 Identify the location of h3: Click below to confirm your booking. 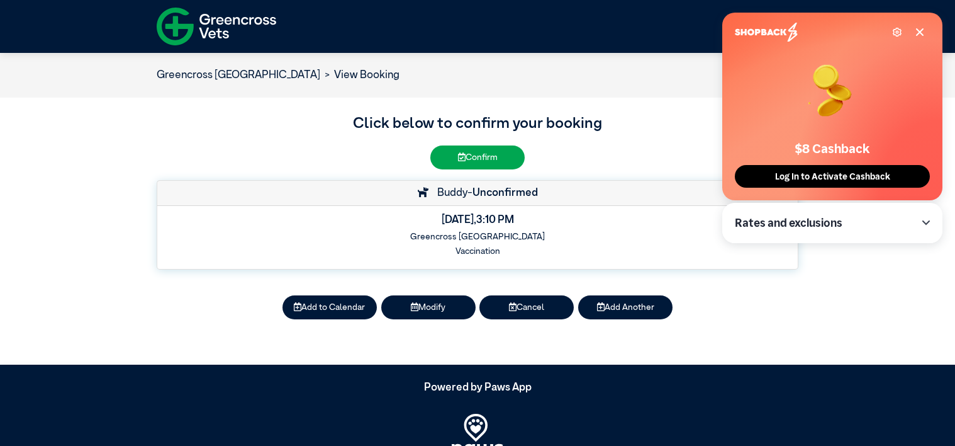
(478, 124).